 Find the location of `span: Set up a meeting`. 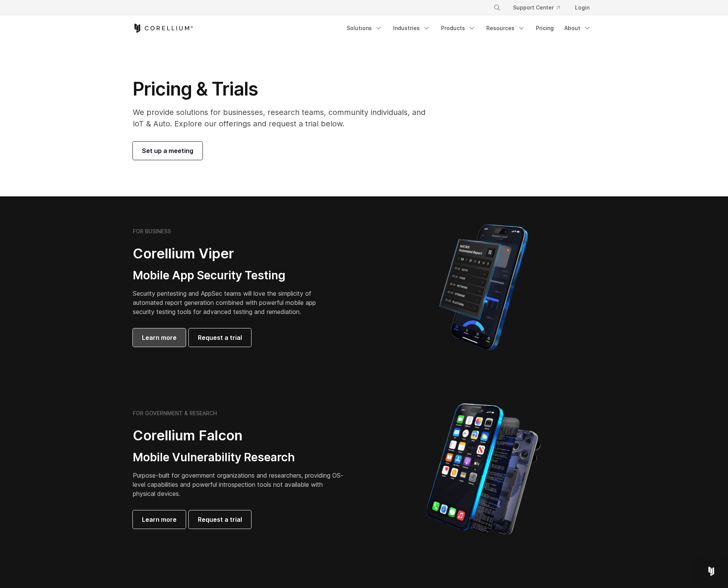

span: Set up a meeting is located at coordinates (167, 151).